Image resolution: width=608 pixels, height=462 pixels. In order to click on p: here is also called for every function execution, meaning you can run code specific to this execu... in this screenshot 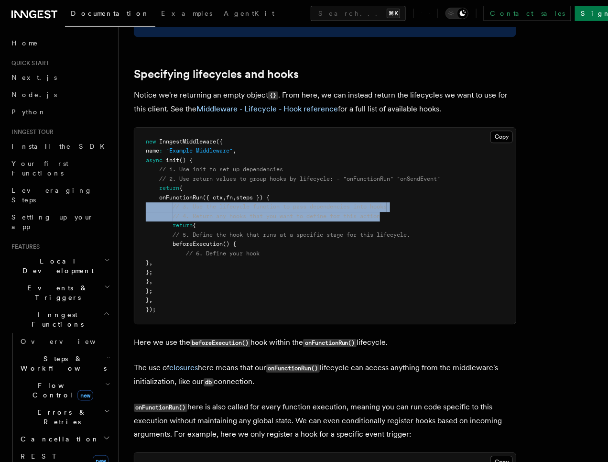, I will do `click(325, 420)`.